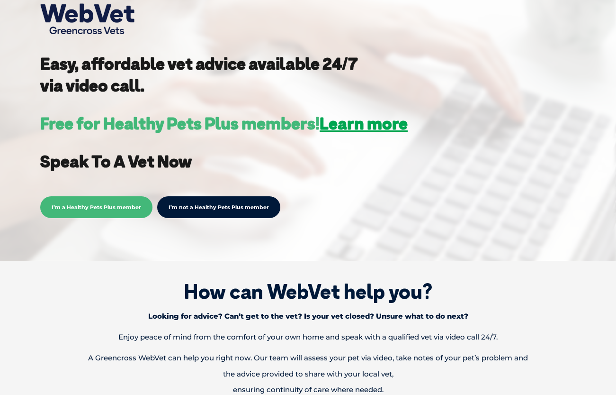 This screenshot has width=616, height=395. I want to click on strong: Easy, affordable vet advice available 24/7 via video call., so click(199, 74).